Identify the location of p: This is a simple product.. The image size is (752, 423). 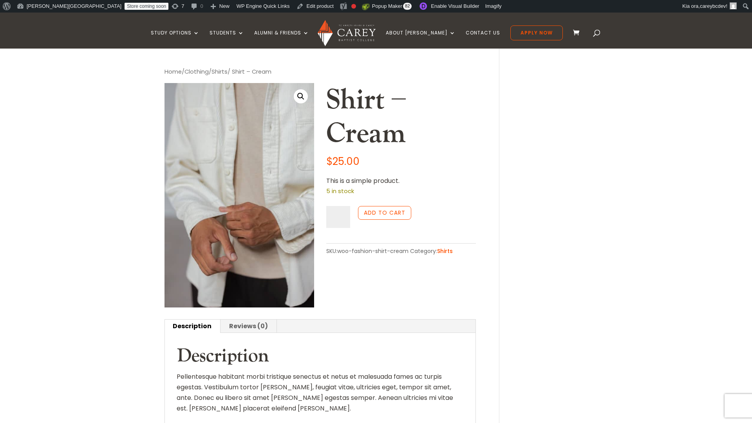
(401, 181).